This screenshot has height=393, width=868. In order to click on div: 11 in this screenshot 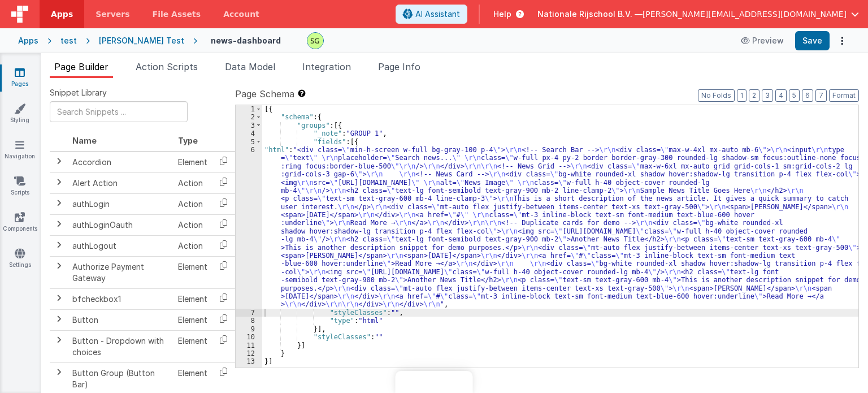, I will do `click(248, 345)`.